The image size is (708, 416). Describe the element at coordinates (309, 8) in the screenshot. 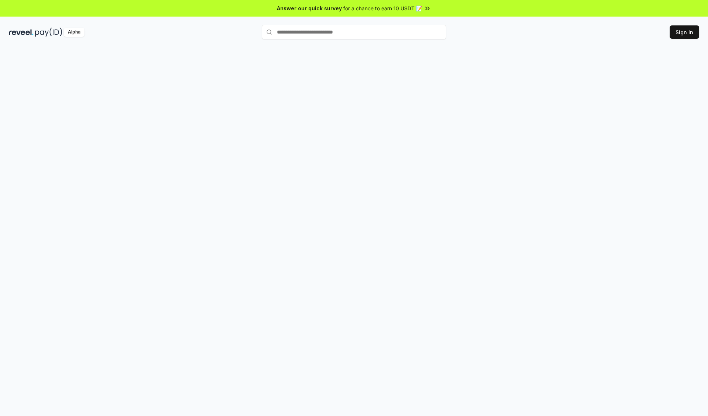

I see `span: Answer our quick survey` at that location.